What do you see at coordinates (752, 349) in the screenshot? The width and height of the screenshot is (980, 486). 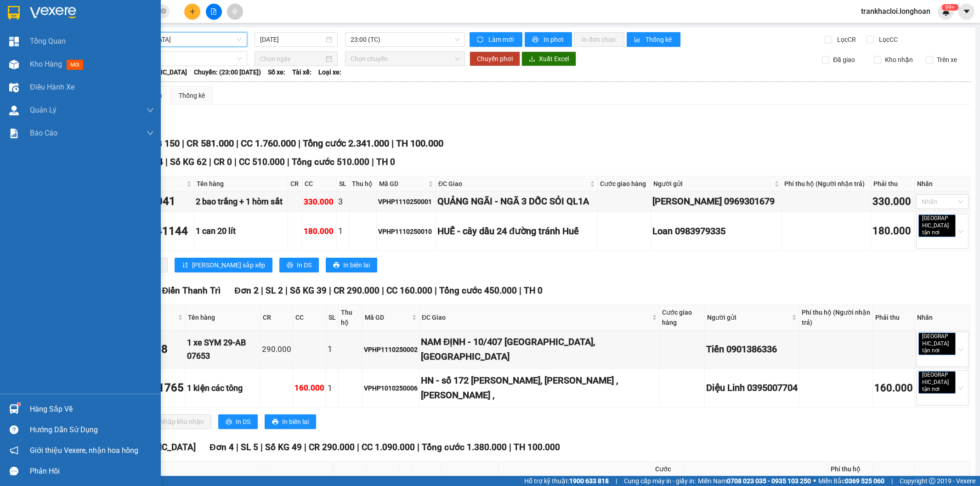 I see `div: Tiến 0901386336` at bounding box center [752, 349].